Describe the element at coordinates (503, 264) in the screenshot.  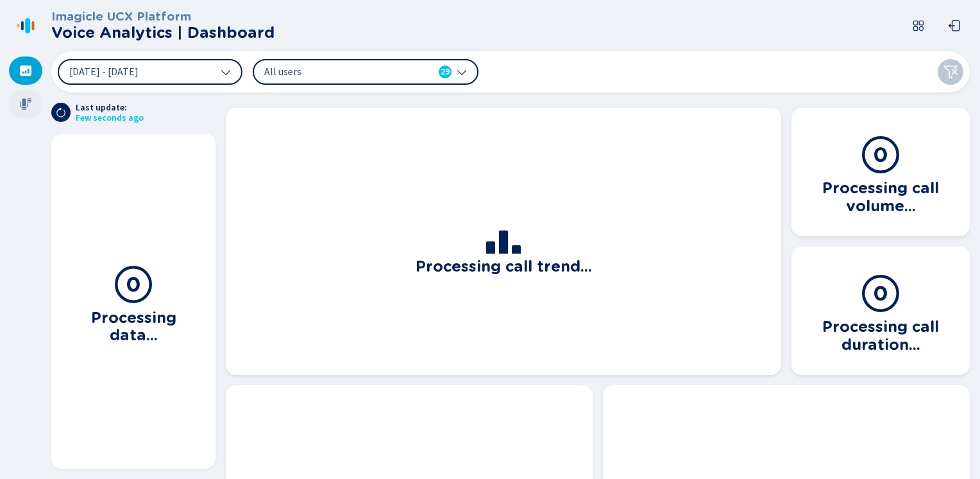
I see `h3: Processing call trend...` at that location.